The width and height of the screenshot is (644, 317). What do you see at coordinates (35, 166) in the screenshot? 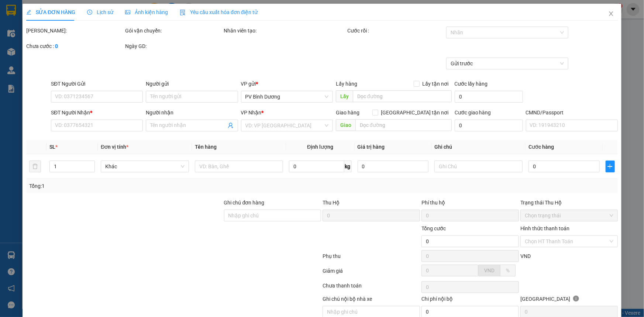
I see `button: delete` at bounding box center [35, 166].